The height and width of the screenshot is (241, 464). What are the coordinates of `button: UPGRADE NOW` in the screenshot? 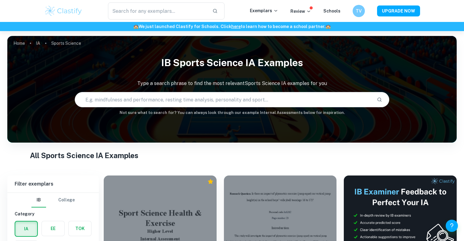 It's located at (398, 11).